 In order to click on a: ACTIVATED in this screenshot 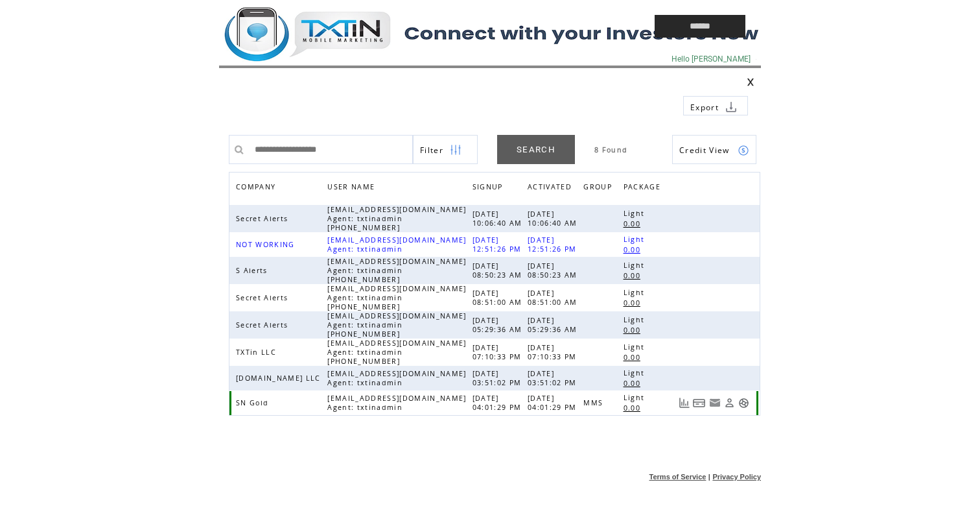, I will do `click(553, 188)`.